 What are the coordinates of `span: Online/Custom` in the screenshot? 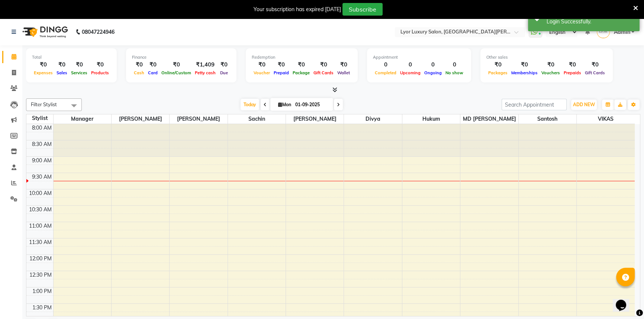 It's located at (176, 73).